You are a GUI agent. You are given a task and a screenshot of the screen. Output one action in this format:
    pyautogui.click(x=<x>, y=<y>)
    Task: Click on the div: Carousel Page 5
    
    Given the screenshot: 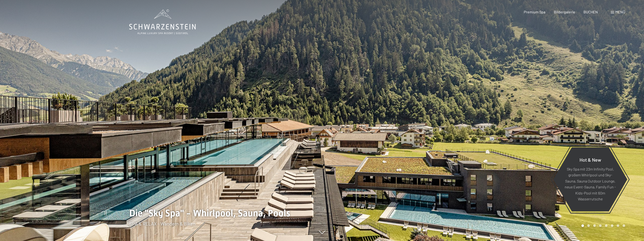 What is the action you would take?
    pyautogui.click(x=606, y=226)
    